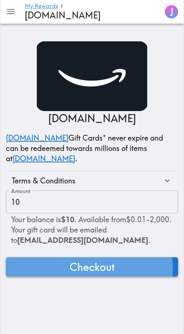 The image size is (184, 334). Describe the element at coordinates (92, 266) in the screenshot. I see `span: Checkout` at that location.